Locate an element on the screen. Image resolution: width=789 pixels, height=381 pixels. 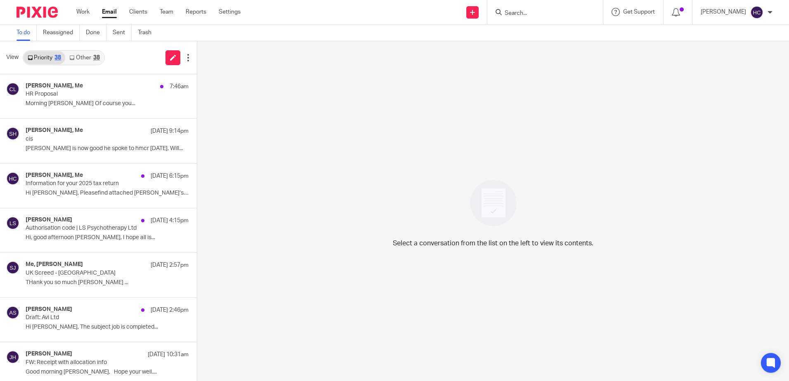
a: Clients is located at coordinates (138, 12).